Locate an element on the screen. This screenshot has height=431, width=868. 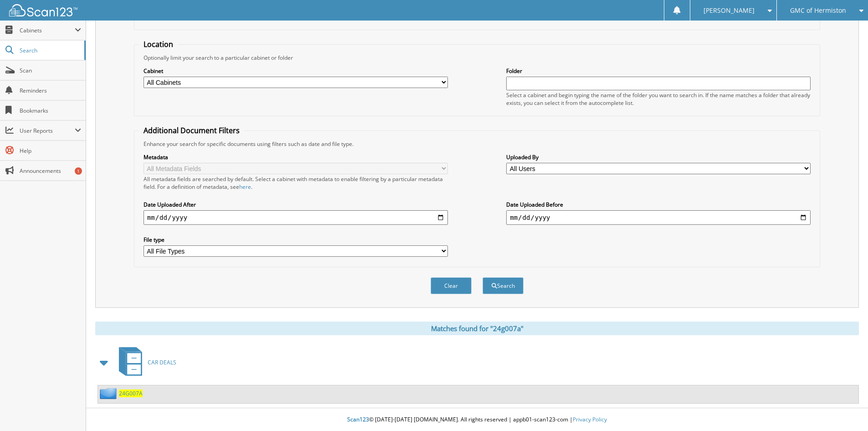
span: Cabinets is located at coordinates (47, 30).